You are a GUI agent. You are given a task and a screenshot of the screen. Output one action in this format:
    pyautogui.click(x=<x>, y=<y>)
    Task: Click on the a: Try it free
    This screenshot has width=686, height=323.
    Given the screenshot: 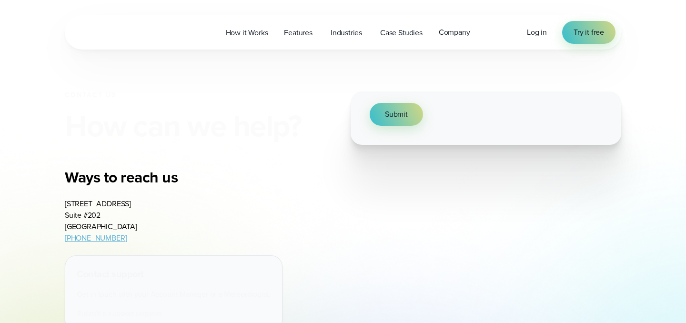 What is the action you would take?
    pyautogui.click(x=589, y=32)
    